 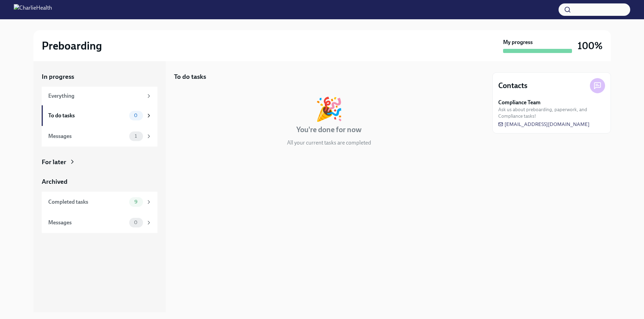 I want to click on span: 1, so click(x=136, y=136).